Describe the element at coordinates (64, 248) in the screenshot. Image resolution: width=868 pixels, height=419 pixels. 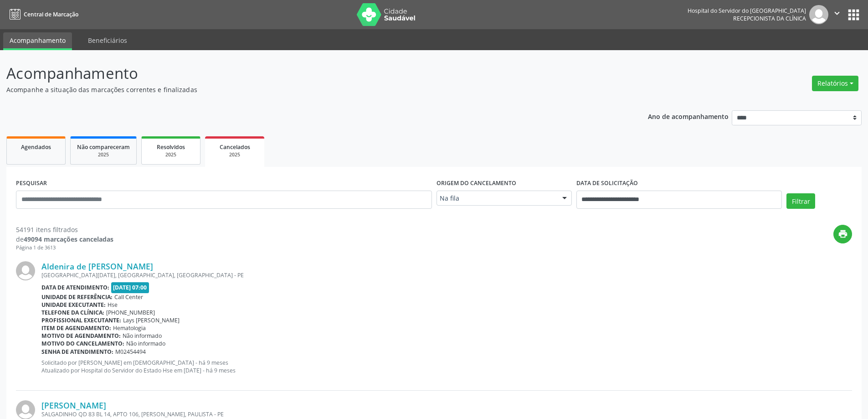
I see `div: Página 1 de 3613` at that location.